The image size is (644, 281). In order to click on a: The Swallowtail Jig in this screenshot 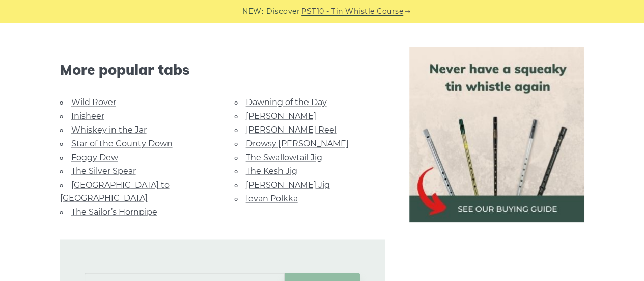, I will do `click(284, 157)`.